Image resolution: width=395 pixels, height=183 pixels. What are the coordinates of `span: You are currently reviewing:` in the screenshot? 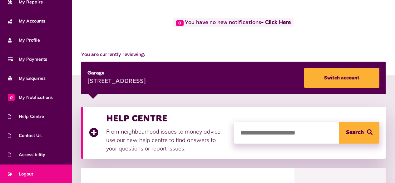 It's located at (233, 55).